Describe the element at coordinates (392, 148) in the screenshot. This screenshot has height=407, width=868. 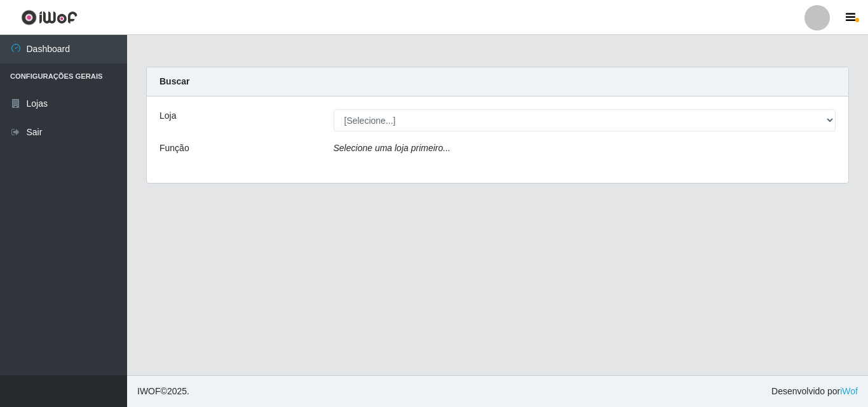
I see `i: Selecione uma loja primeiro...` at that location.